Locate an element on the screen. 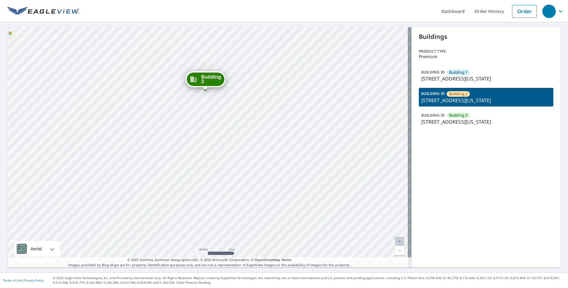 Image resolution: width=568 pixels, height=288 pixels. span: Building 1 is located at coordinates (458, 72).